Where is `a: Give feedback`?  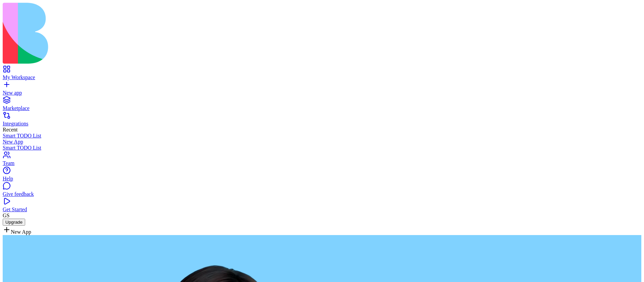
a: Give feedback is located at coordinates (322, 191).